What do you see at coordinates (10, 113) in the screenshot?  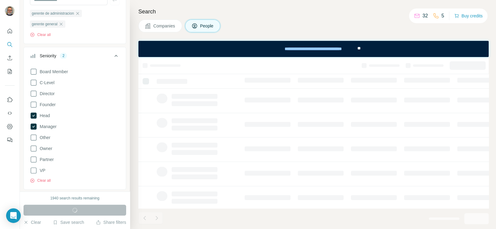 I see `button: Use Surfe API` at bounding box center [10, 113].